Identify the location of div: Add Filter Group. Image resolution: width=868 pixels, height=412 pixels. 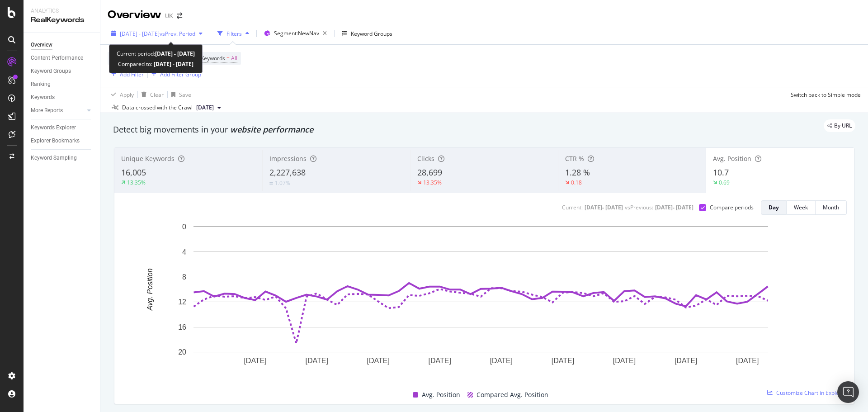
(180, 75).